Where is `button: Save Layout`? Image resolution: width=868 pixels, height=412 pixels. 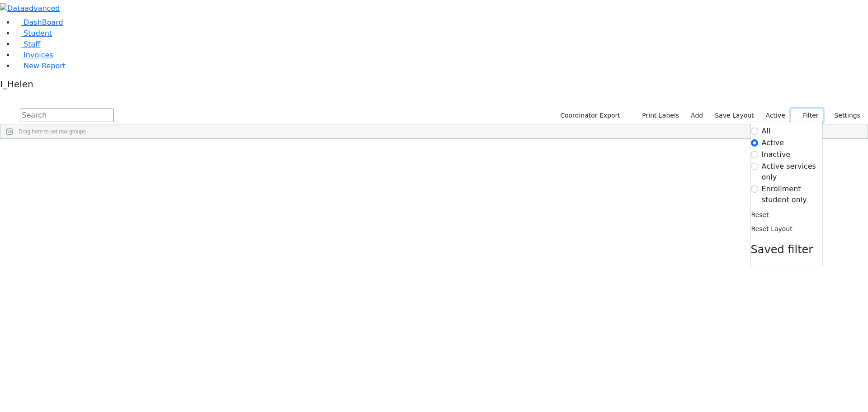 button: Save Layout is located at coordinates (735, 116).